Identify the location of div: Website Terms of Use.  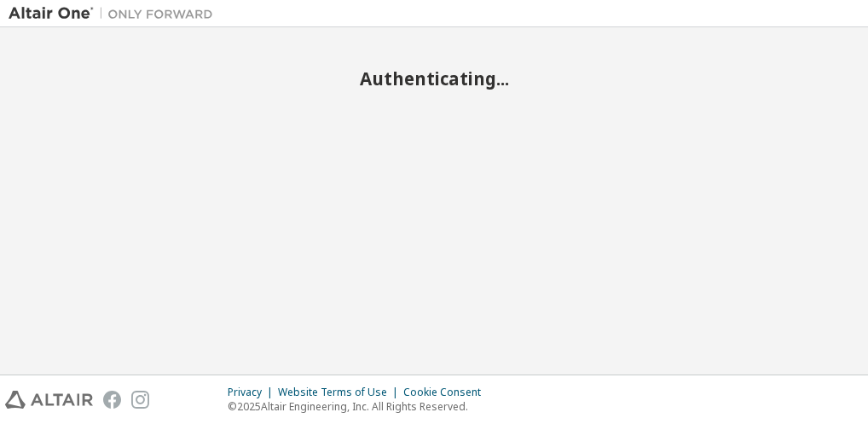
(340, 393).